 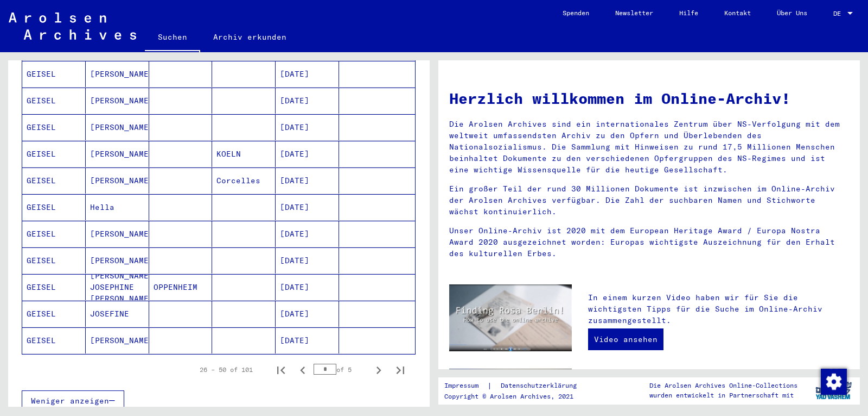 I want to click on p: Unser Online-Archiv ist 2020 mit dem European Heritage Award / Europa Nostra Award 2020 ausgezeic..., so click(x=649, y=242).